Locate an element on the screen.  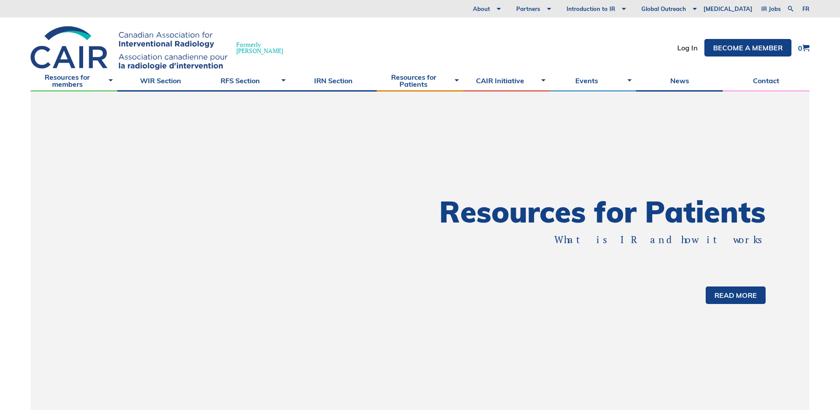
a: Log In is located at coordinates (687, 48).